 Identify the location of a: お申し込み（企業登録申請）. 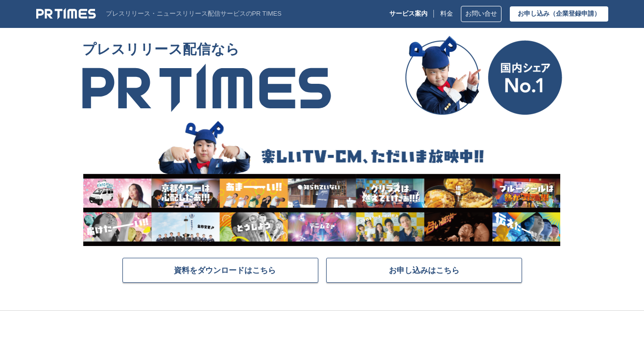
(559, 14).